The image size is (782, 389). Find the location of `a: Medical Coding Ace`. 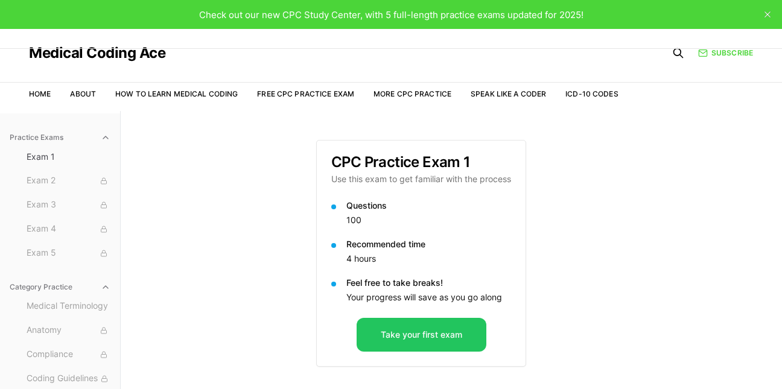

a: Medical Coding Ace is located at coordinates (97, 53).